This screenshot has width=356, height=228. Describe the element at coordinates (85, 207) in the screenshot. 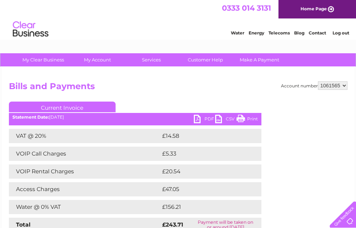

I see `td: Water @ 0% VAT` at that location.